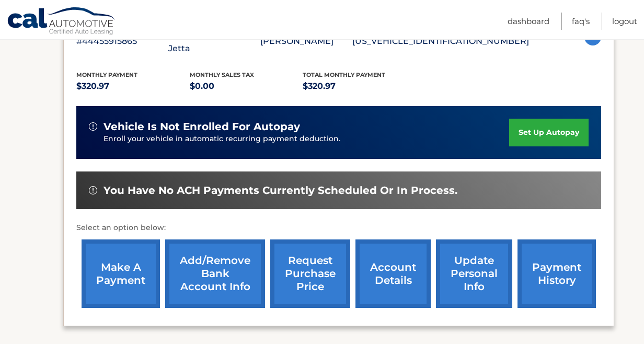 The image size is (644, 344). Describe the element at coordinates (557, 273) in the screenshot. I see `a: payment history` at that location.